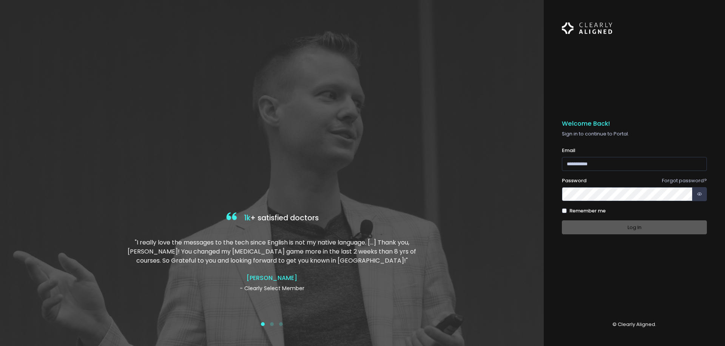  I want to click on p: - Clearly Select Member, so click(272, 289).